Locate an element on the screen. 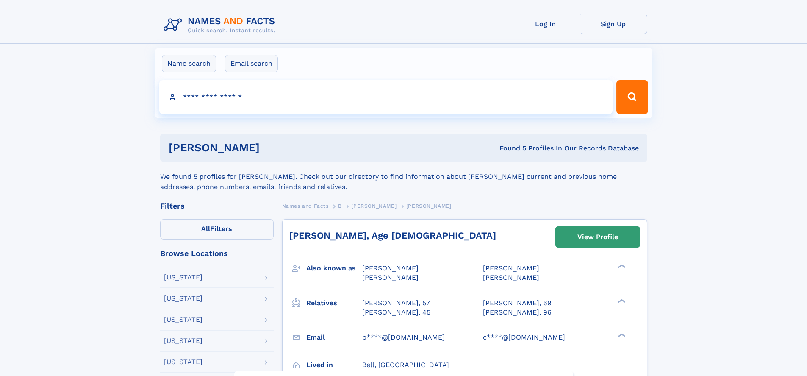 Image resolution: width=807 pixels, height=376 pixels. h3: Relatives is located at coordinates (334, 303).